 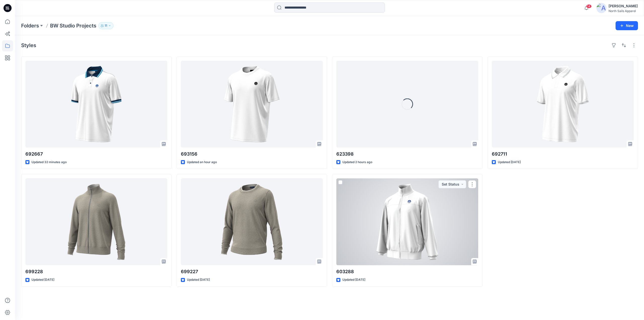 I want to click on span: 14, so click(x=589, y=6).